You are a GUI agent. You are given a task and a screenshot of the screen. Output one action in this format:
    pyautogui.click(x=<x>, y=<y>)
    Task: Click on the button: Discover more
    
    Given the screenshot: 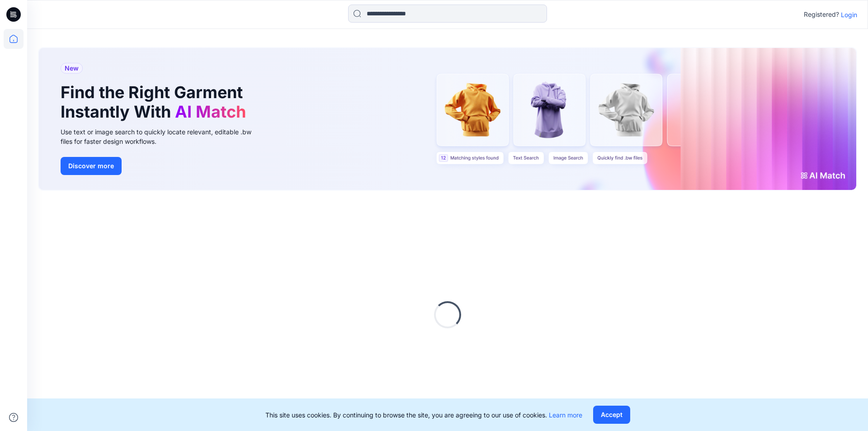 What is the action you would take?
    pyautogui.click(x=91, y=166)
    